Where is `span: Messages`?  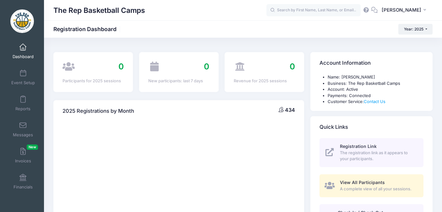 span: Messages is located at coordinates (23, 135).